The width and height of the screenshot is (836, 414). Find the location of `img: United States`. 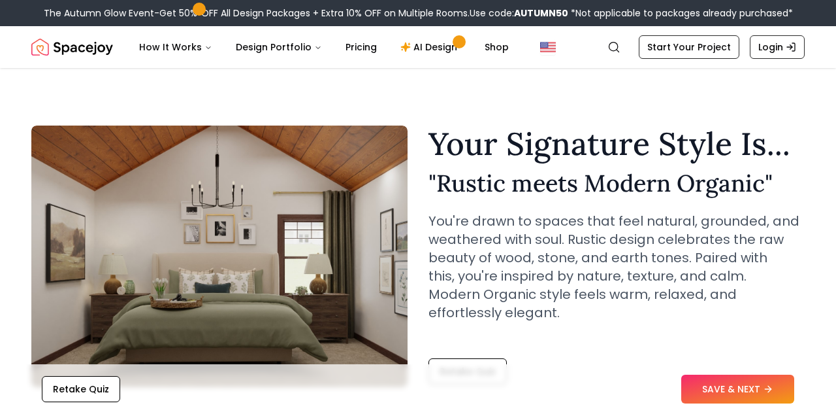

img: United States is located at coordinates (548, 47).